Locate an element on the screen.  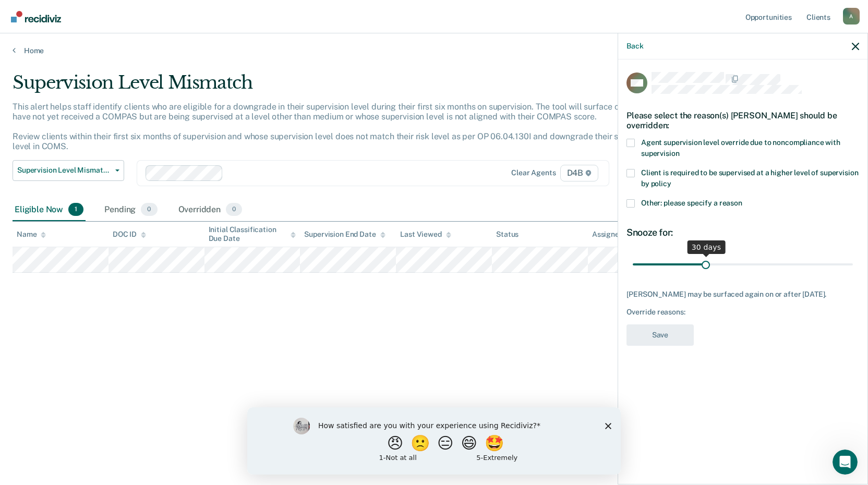
button: 2 is located at coordinates (174, 36).